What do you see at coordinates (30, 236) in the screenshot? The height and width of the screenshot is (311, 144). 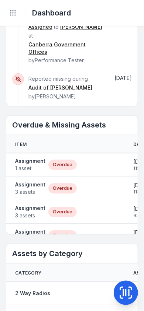 I see `a: Assignment` at bounding box center [30, 236].